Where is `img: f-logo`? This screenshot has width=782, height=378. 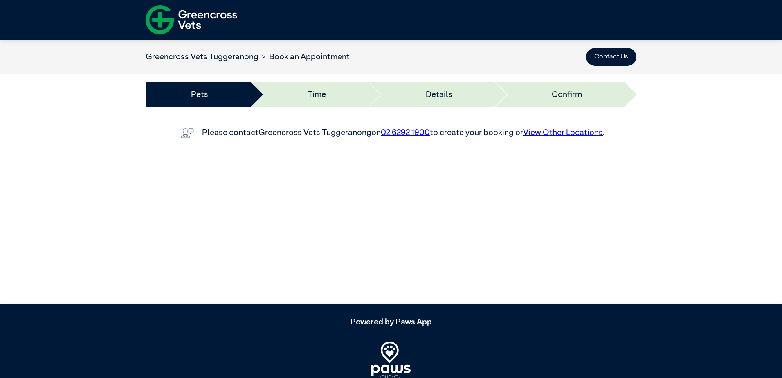
img: f-logo is located at coordinates (191, 20).